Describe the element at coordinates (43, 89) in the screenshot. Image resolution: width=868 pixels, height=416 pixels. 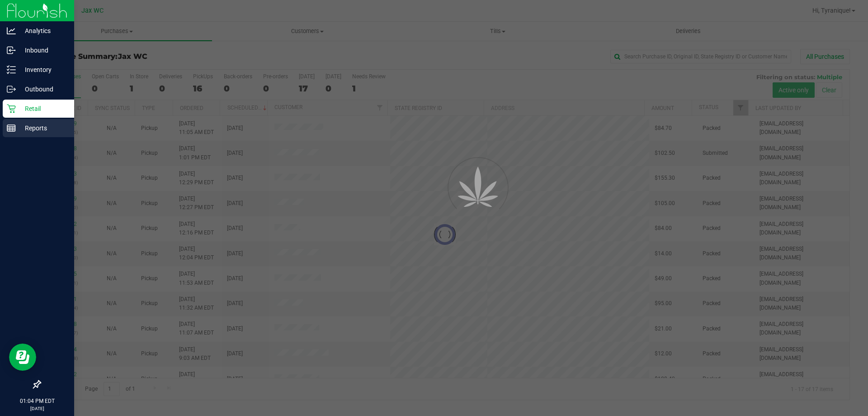
I see `p: Outbound` at that location.